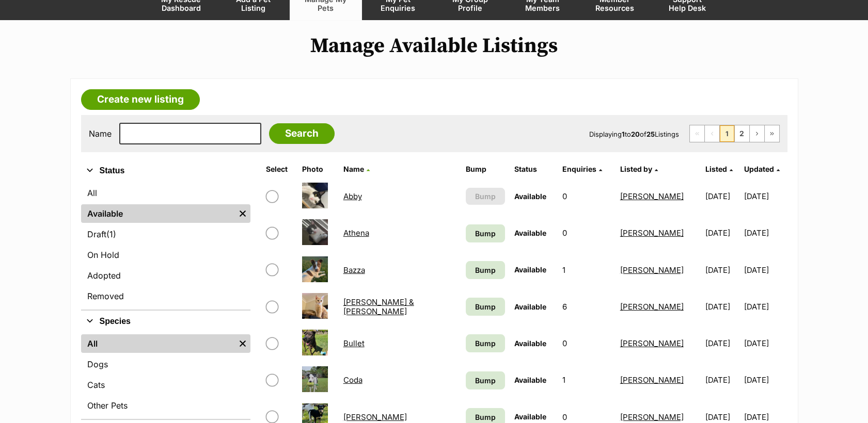  Describe the element at coordinates (279, 169) in the screenshot. I see `th: Select` at that location.